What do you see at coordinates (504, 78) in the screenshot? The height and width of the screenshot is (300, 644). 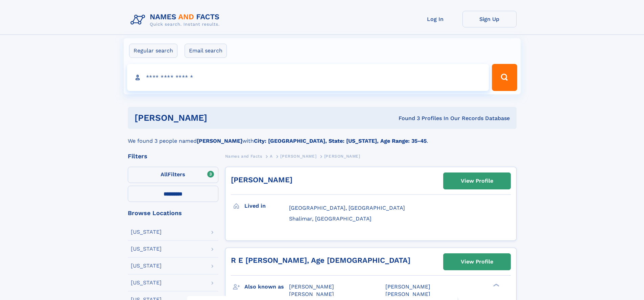 I see `button: Search Button` at bounding box center [504, 78].